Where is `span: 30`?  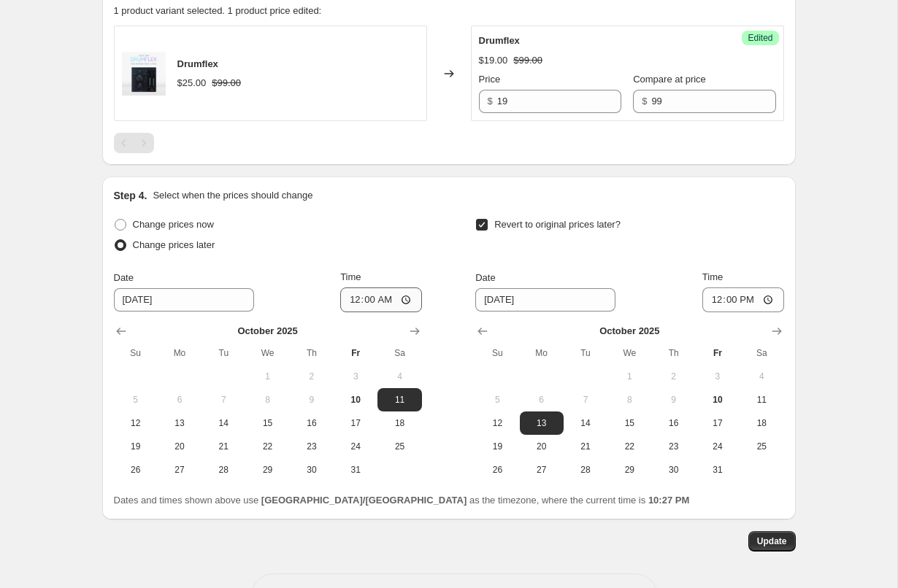
span: 30 is located at coordinates (311, 470).